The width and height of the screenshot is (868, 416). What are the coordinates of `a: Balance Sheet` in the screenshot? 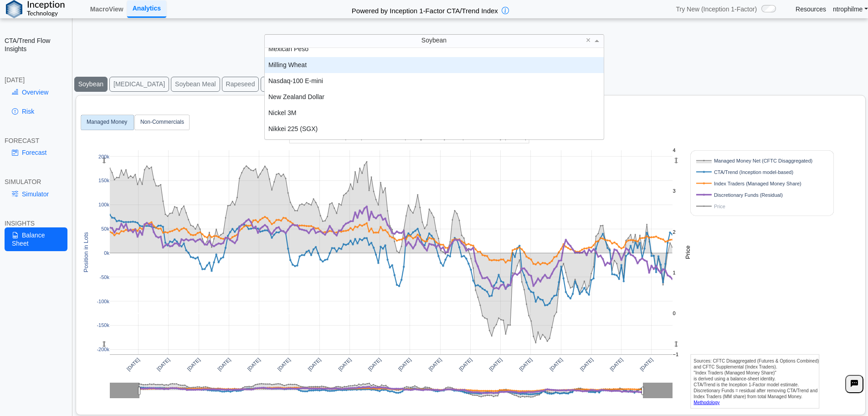 It's located at (36, 239).